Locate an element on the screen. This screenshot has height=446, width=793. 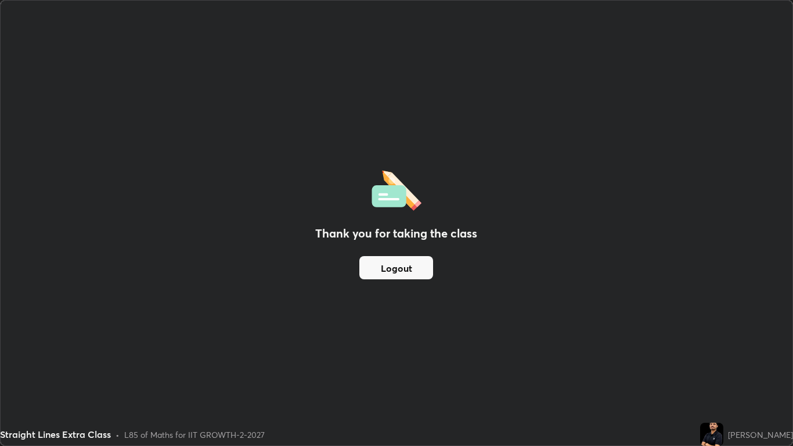
img: 735308238763499f9048cdecfa3c01cf.jpg is located at coordinates (711, 434).